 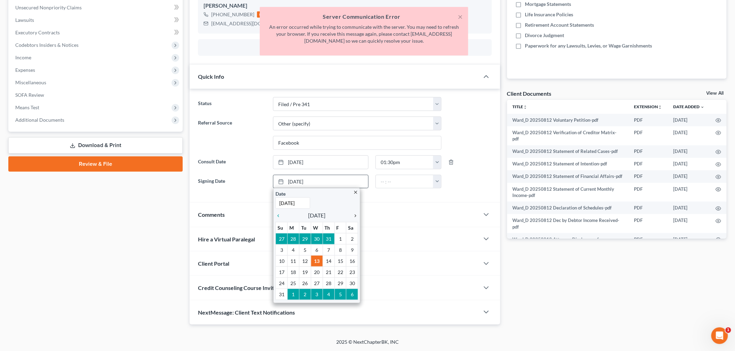 What do you see at coordinates (25, 70) in the screenshot?
I see `span: Expenses` at bounding box center [25, 70].